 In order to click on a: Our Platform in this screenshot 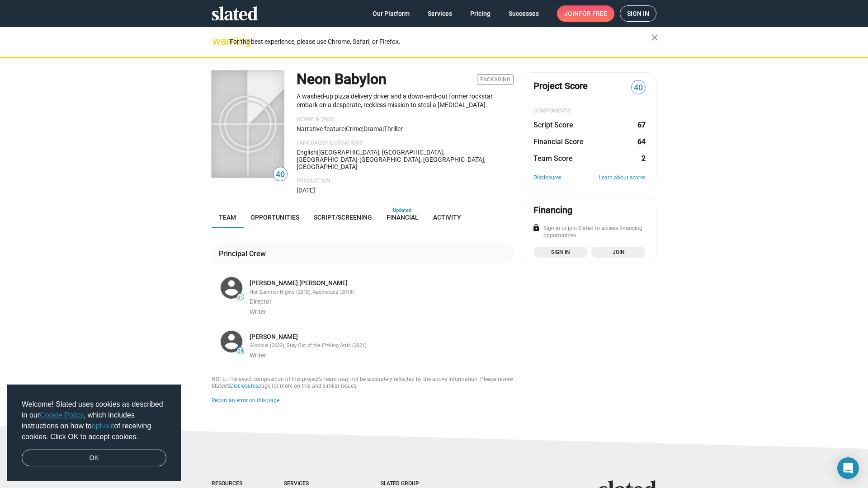, I will do `click(391, 14)`.